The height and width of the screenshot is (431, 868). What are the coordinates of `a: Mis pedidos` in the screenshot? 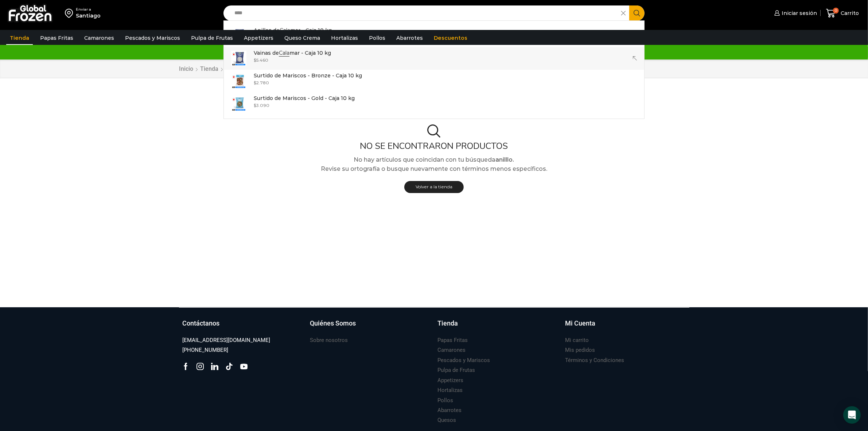 It's located at (581, 350).